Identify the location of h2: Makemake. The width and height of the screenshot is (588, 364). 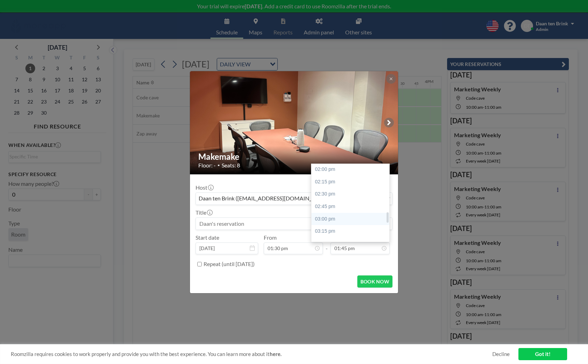
(294, 157).